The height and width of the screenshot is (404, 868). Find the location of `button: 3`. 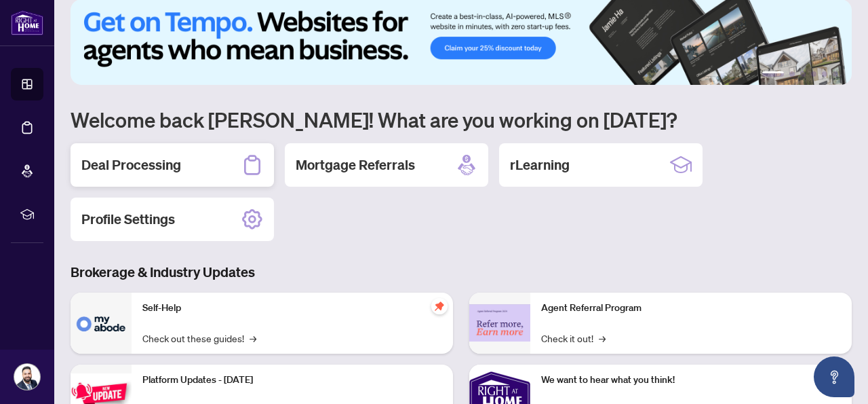

button: 3 is located at coordinates (803, 74).